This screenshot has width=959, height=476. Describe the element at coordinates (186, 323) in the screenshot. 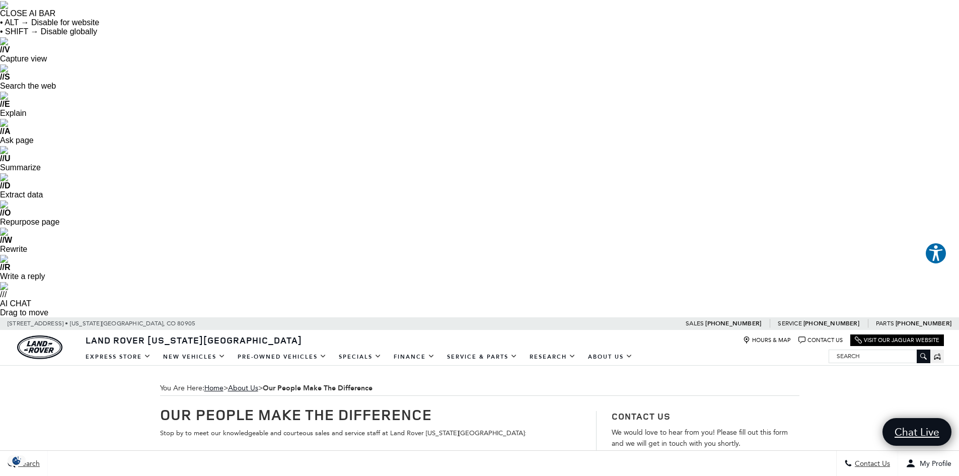

I see `span: 80905` at that location.